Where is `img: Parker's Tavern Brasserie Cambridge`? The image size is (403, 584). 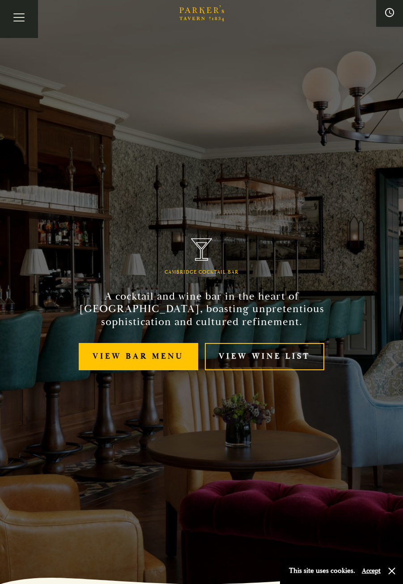 img: Parker's Tavern Brasserie Cambridge is located at coordinates (202, 250).